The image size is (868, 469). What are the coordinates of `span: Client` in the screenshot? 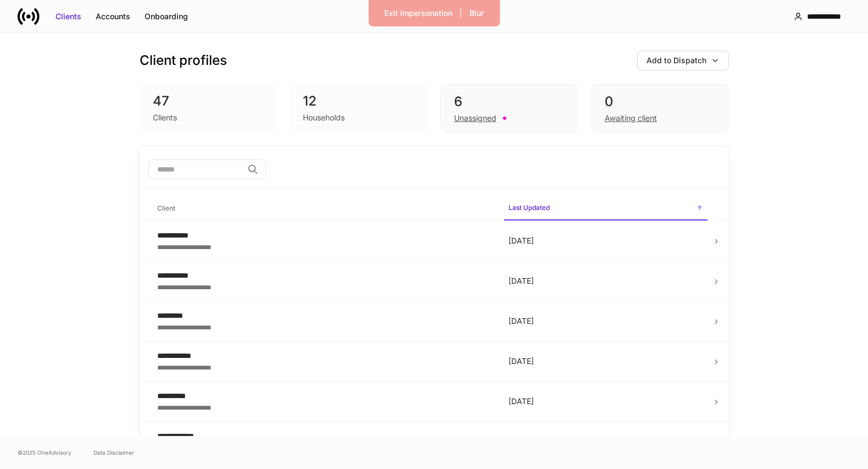 It's located at (324, 208).